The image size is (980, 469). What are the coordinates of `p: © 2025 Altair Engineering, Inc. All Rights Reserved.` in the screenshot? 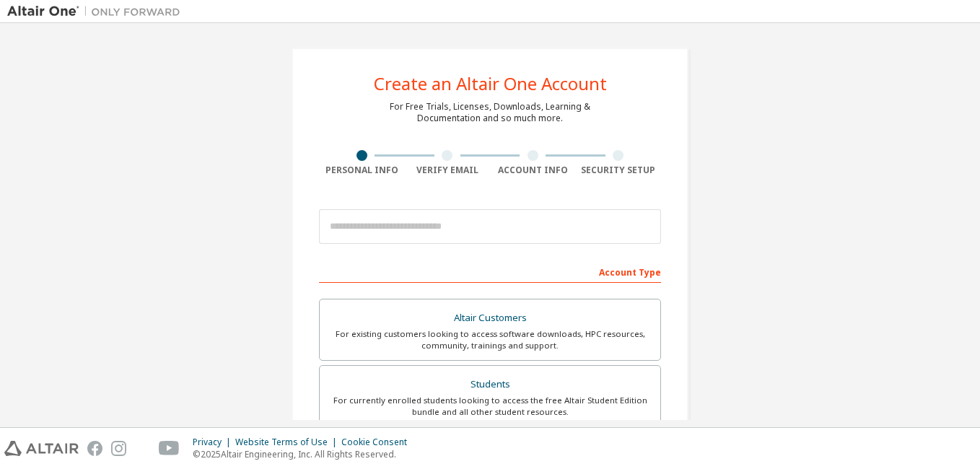 It's located at (304, 454).